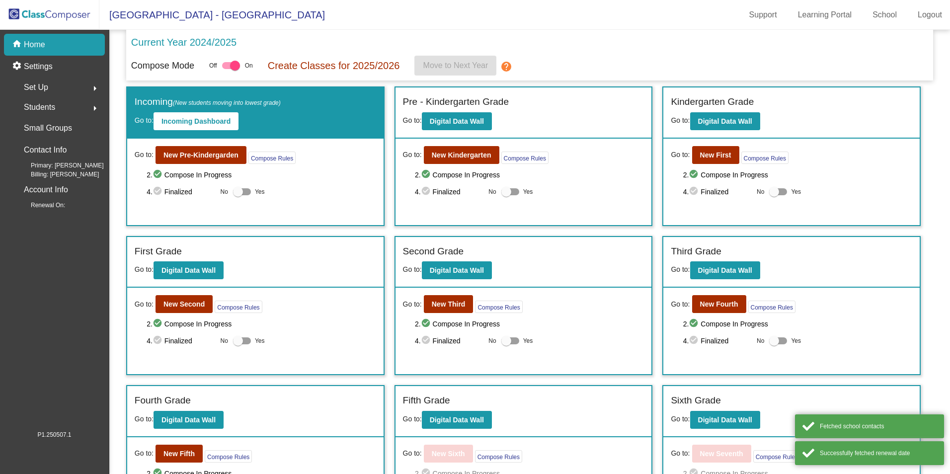 The image size is (950, 474). Describe the element at coordinates (39, 107) in the screenshot. I see `span: Students` at that location.